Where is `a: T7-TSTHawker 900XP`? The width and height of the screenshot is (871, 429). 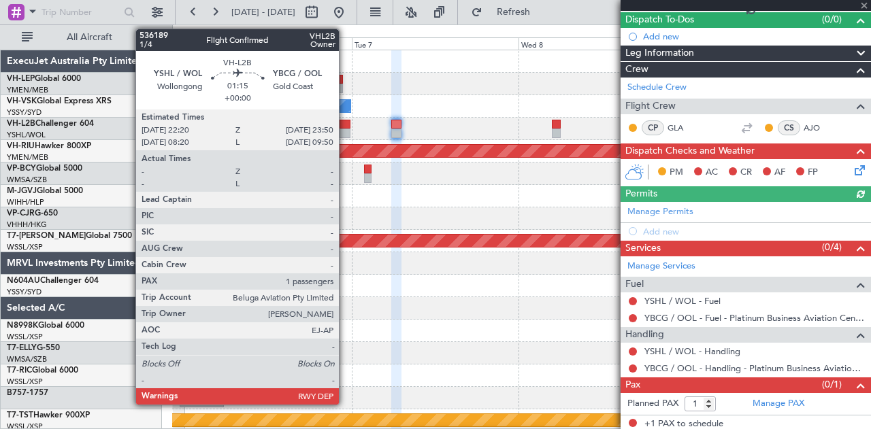 a: T7-TSTHawker 900XP is located at coordinates (48, 416).